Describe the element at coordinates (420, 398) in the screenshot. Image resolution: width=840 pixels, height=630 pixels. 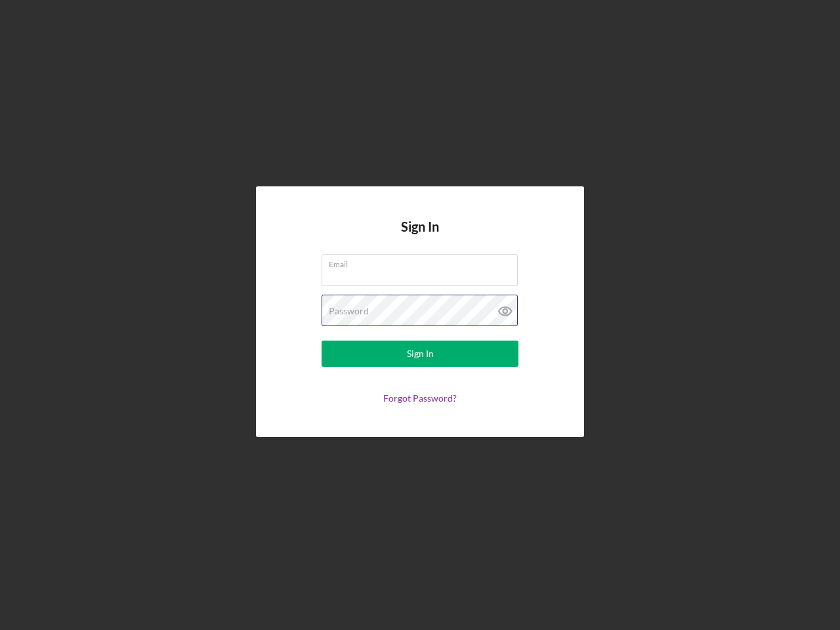
I see `a: Forgot Password?` at that location.